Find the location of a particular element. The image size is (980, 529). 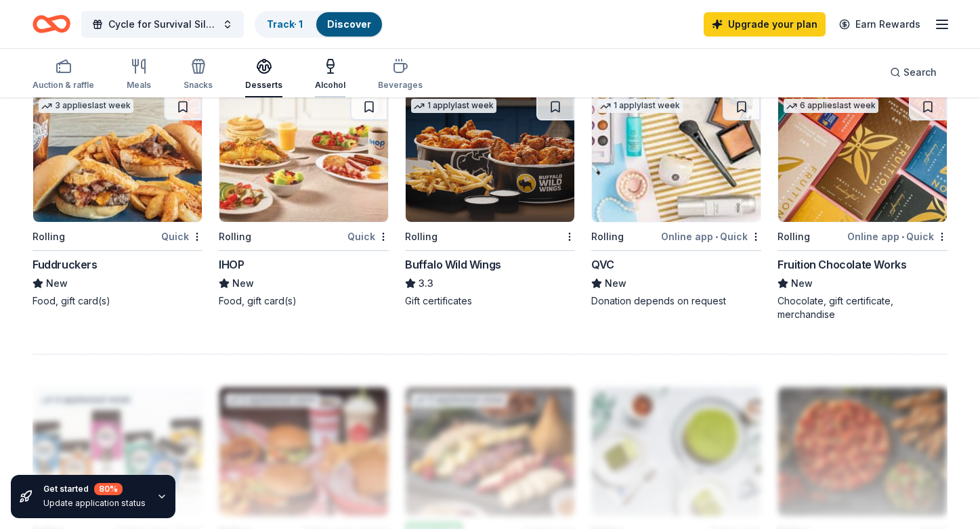

div: 6 applies last week is located at coordinates (831, 105).